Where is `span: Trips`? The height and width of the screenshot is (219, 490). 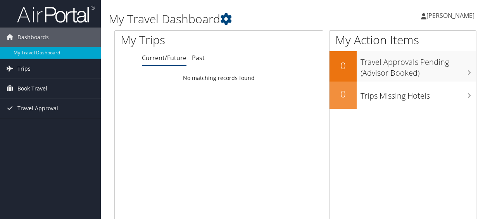
span: Trips is located at coordinates (24, 69).